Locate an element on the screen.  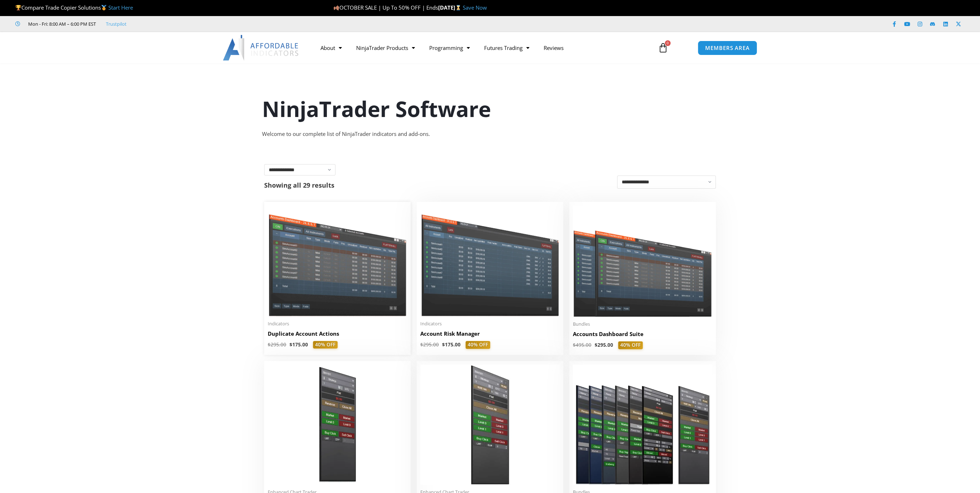
h2: Duplicate Account Actions is located at coordinates (337, 334).